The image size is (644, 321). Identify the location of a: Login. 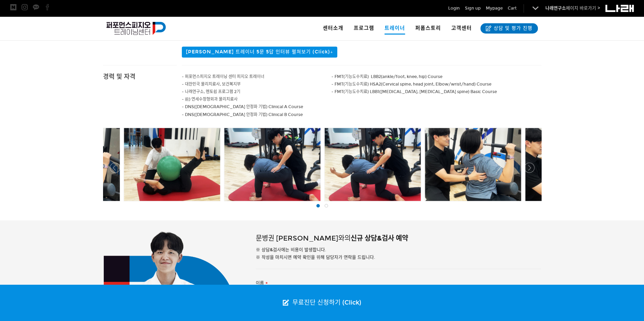
(454, 8).